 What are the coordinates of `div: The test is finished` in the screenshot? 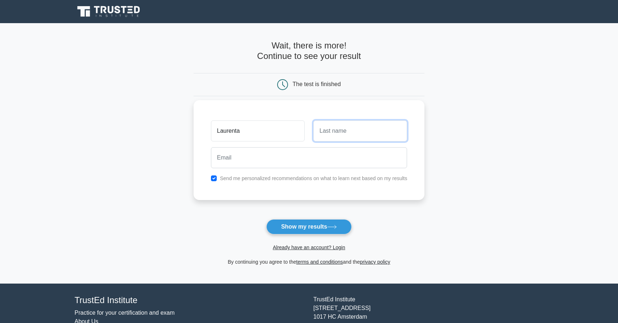 It's located at (316, 84).